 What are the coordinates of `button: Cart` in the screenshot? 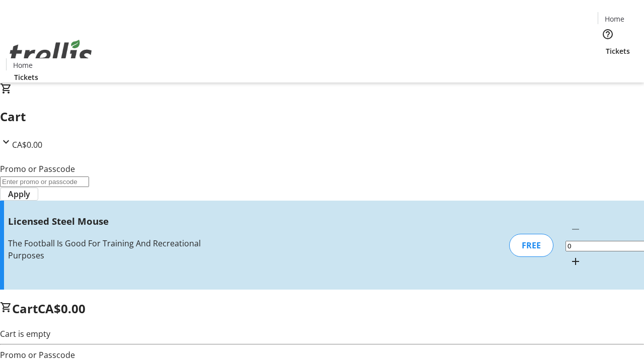 It's located at (608, 67).